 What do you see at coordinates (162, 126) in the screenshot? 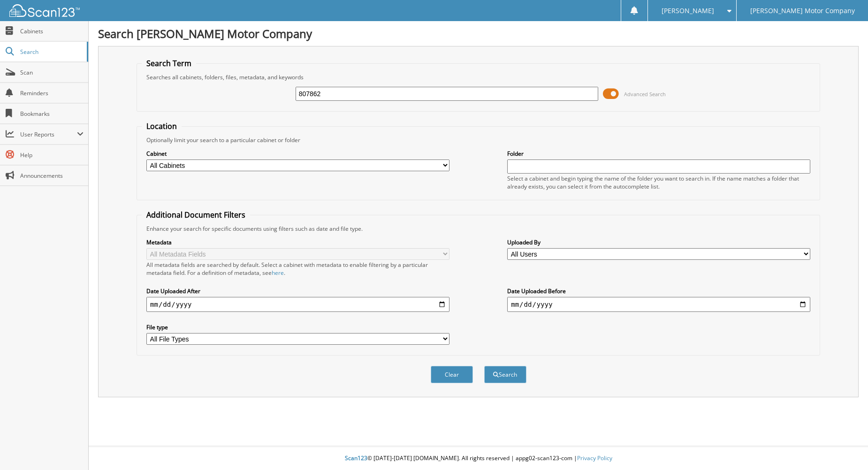
I see `legend: Location` at bounding box center [162, 126].